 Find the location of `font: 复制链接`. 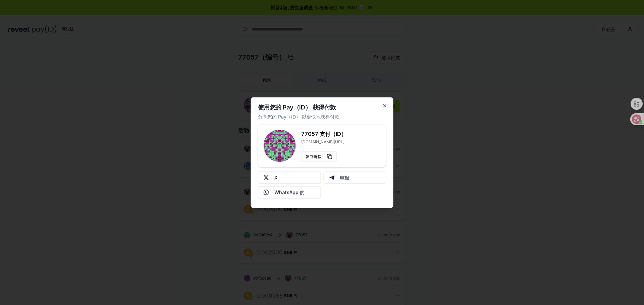

font: 复制链接 is located at coordinates (314, 156).